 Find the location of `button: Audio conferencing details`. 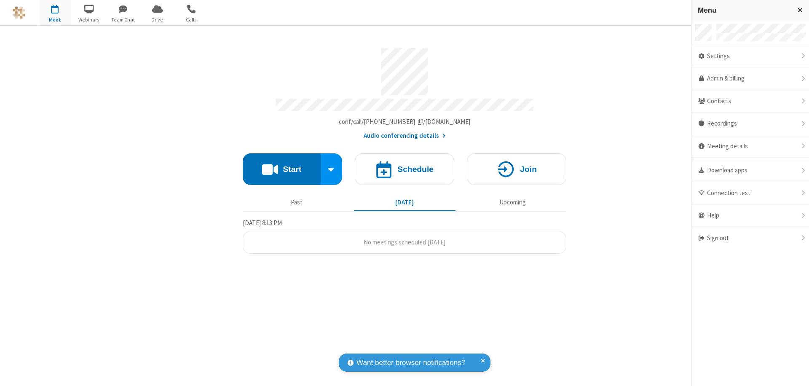

button: Audio conferencing details is located at coordinates (404, 136).